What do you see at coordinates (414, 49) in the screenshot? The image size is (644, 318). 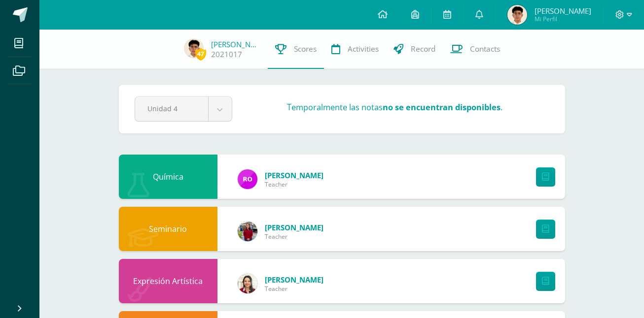 I see `a: Record` at bounding box center [414, 49].